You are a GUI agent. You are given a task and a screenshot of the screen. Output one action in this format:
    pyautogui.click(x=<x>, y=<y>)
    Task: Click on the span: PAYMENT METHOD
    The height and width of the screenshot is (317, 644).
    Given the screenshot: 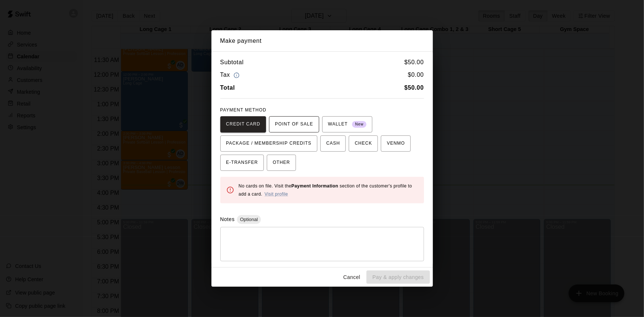 What is the action you would take?
    pyautogui.click(x=243, y=110)
    